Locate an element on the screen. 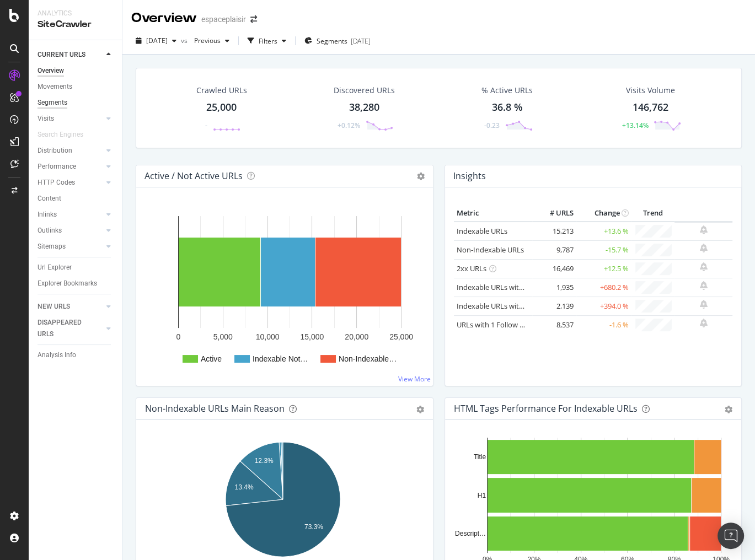  a: Segments is located at coordinates (75, 102).